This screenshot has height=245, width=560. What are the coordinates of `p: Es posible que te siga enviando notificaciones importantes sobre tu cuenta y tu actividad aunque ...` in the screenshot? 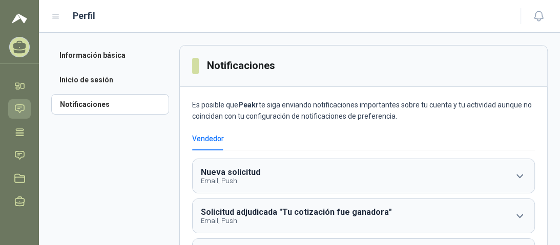 It's located at (363, 111).